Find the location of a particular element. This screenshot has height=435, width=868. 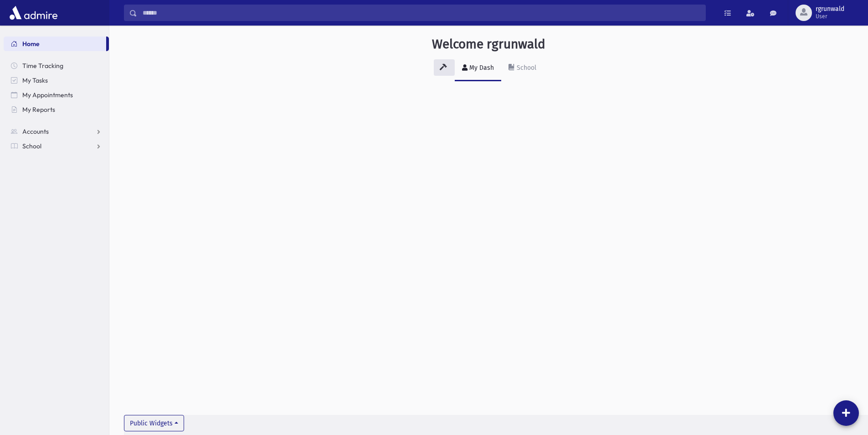

input: Search is located at coordinates (421, 13).